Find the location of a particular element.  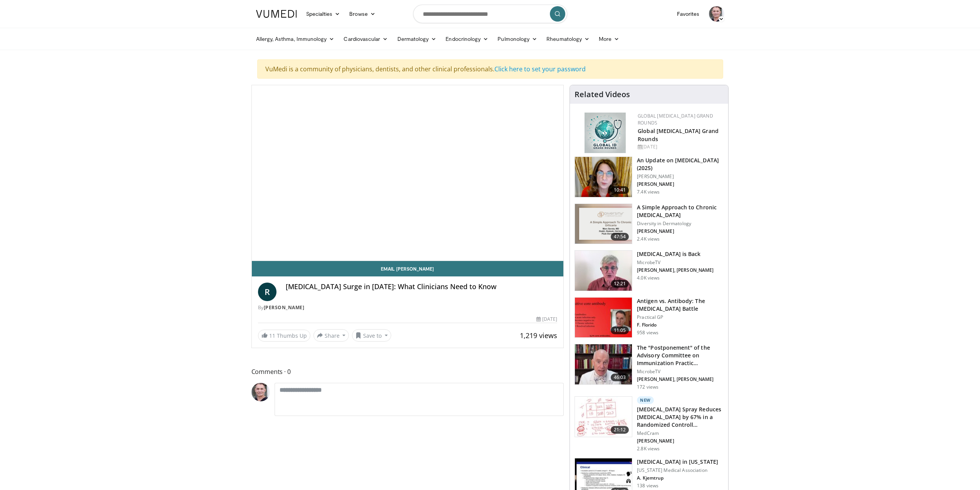

input: Search topics, interventions is located at coordinates (490, 13).